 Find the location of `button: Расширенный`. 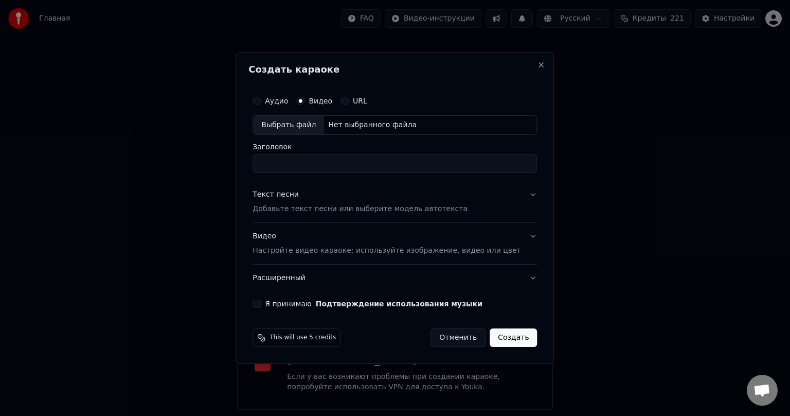

button: Расширенный is located at coordinates (395, 278).